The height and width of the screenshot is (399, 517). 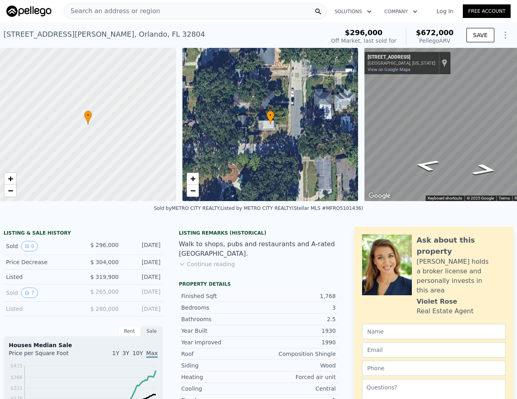 What do you see at coordinates (104, 277) in the screenshot?
I see `span: $ 319,900` at bounding box center [104, 277].